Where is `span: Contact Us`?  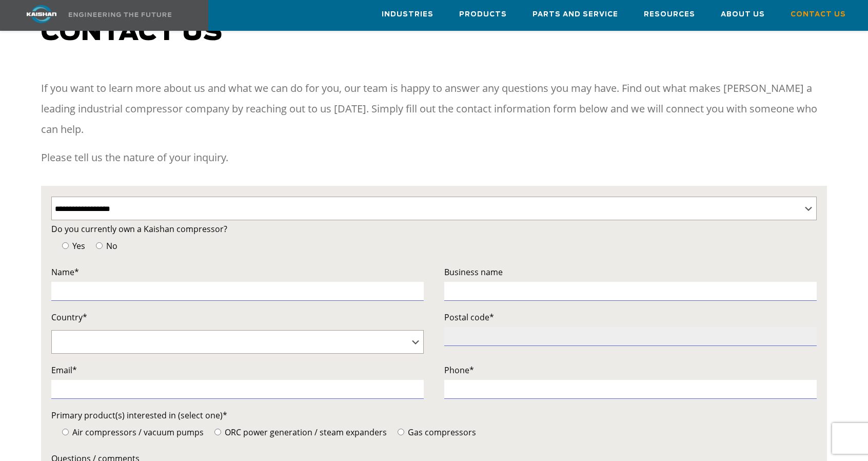
span: Contact Us is located at coordinates (818, 14).